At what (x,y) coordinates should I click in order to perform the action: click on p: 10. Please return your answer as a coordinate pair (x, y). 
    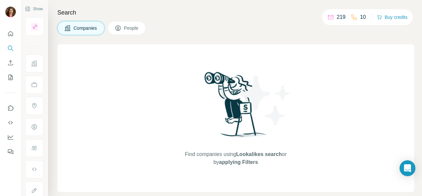
    Looking at the image, I should click on (363, 17).